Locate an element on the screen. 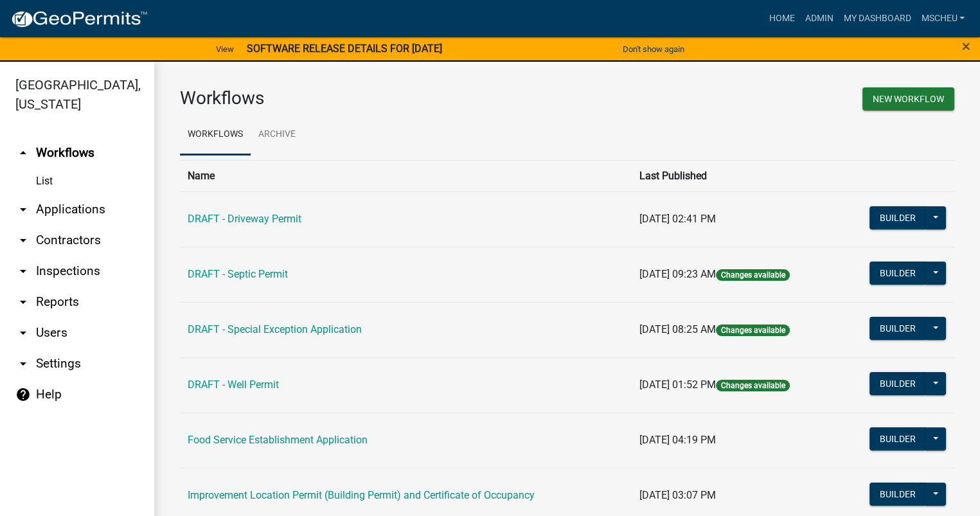 This screenshot has width=980, height=516. th: Name is located at coordinates (405, 175).